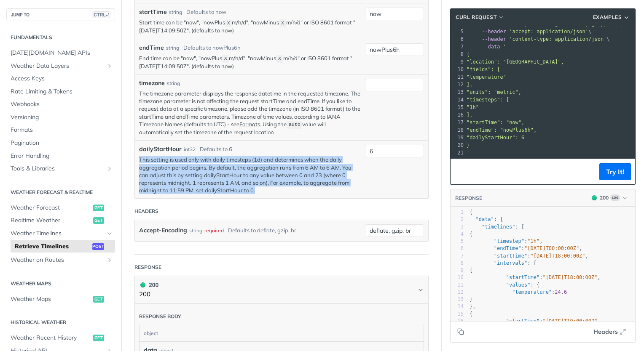 Image resolution: width=644 pixels, height=351 pixels. Describe the element at coordinates (457, 270) in the screenshot. I see `div: 9` at that location.